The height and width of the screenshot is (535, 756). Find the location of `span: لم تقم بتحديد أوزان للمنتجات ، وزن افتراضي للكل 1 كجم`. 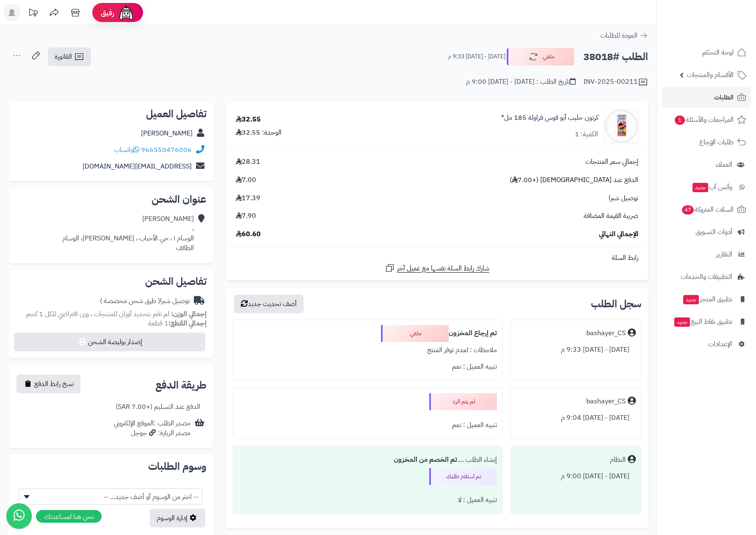

span: لم تقم بتحديد أوزان للمنتجات ، وزن افتراضي للكل 1 كجم is located at coordinates (98, 314).